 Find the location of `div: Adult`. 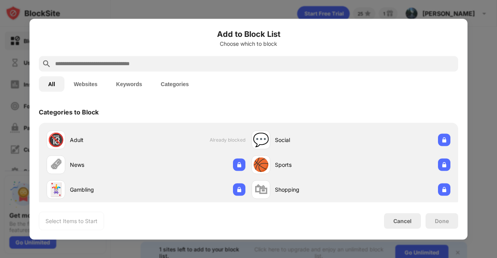

div: Adult is located at coordinates (108, 140).